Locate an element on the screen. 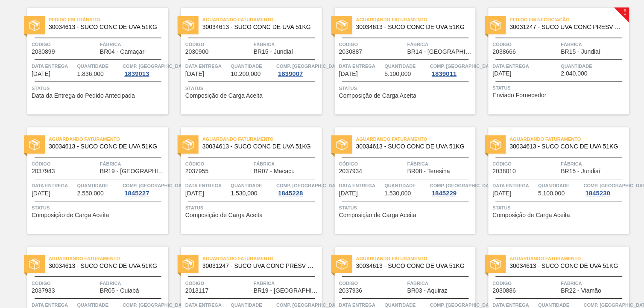  span: 5.100,000 is located at coordinates (552, 193).